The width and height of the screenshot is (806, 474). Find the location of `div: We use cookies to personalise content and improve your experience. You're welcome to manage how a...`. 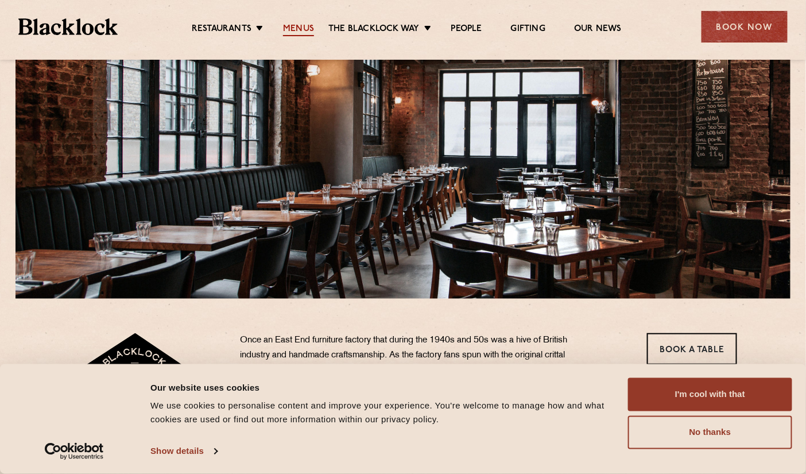

div: We use cookies to personalise content and improve your experience. You're welcome to manage how a... is located at coordinates (382, 413).